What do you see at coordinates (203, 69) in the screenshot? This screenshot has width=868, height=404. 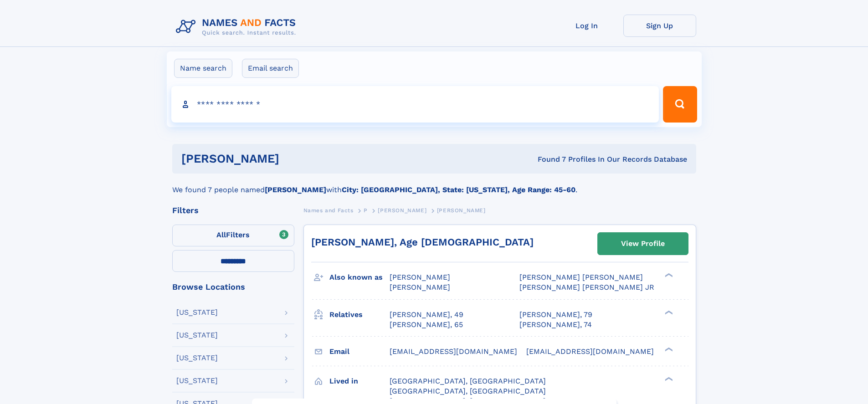 I see `label: Name search` at bounding box center [203, 69].